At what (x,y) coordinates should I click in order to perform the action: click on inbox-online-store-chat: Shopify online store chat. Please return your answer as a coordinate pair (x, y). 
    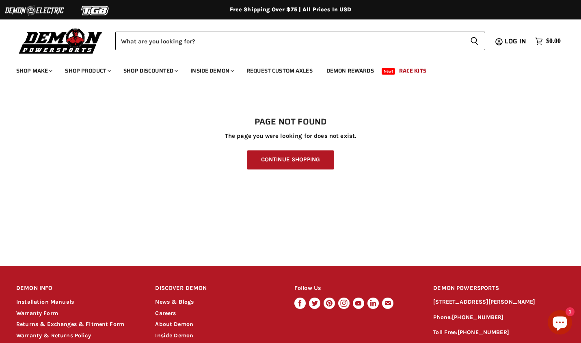
    Looking at the image, I should click on (560, 324).